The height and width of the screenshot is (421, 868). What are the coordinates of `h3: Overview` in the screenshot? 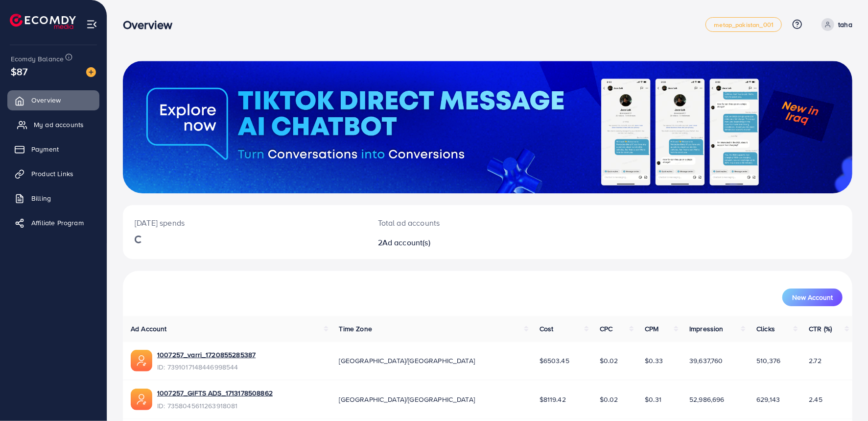 It's located at (151, 24).